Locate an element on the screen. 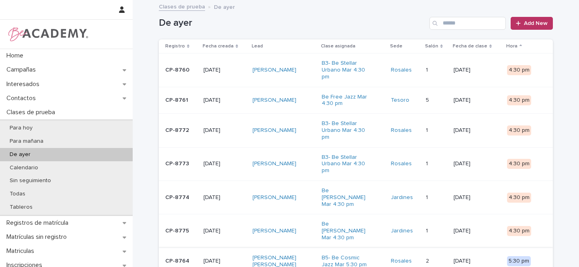  span: Add New is located at coordinates (535, 23).